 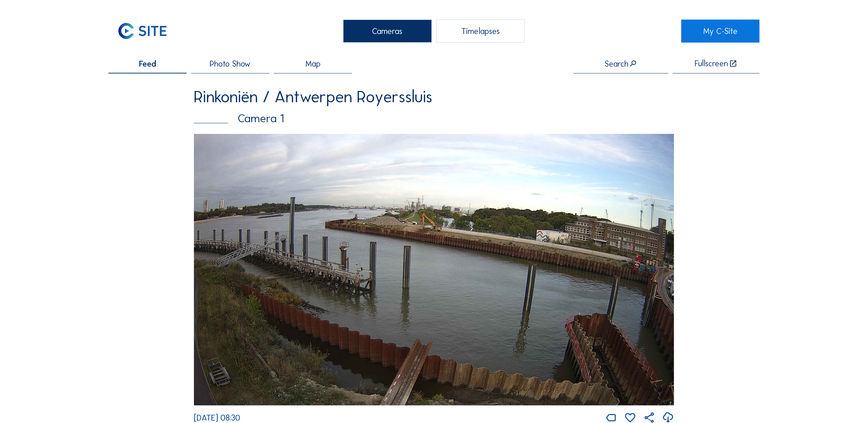 I want to click on div: Cameras, so click(x=388, y=31).